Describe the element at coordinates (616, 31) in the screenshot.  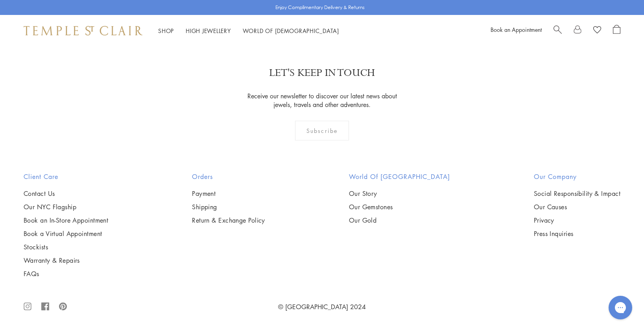
I see `a: Open Shopping Bag` at that location.